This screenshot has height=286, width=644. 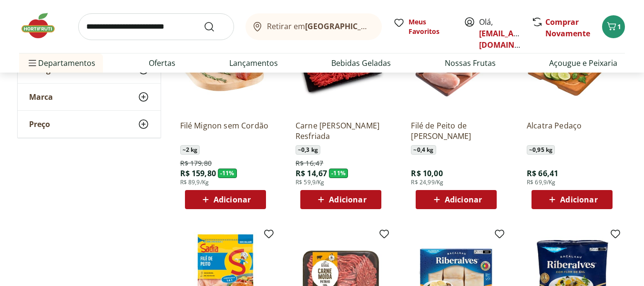 I want to click on span: ~ 0,4 kg, so click(x=423, y=150).